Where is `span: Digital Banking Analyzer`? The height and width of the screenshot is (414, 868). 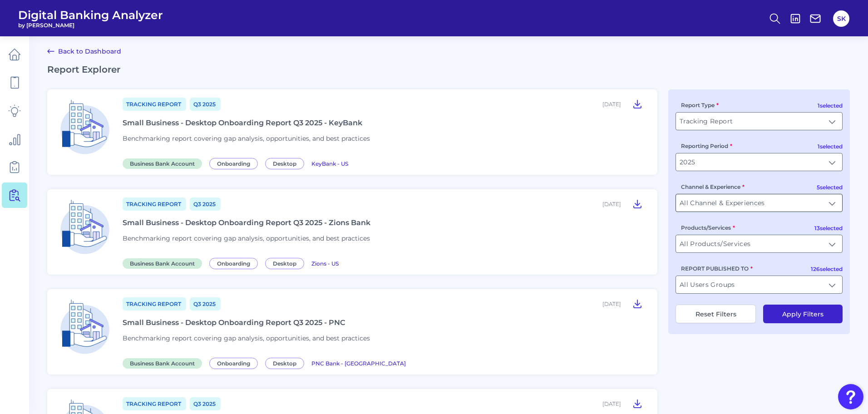 span: Digital Banking Analyzer is located at coordinates (91, 15).